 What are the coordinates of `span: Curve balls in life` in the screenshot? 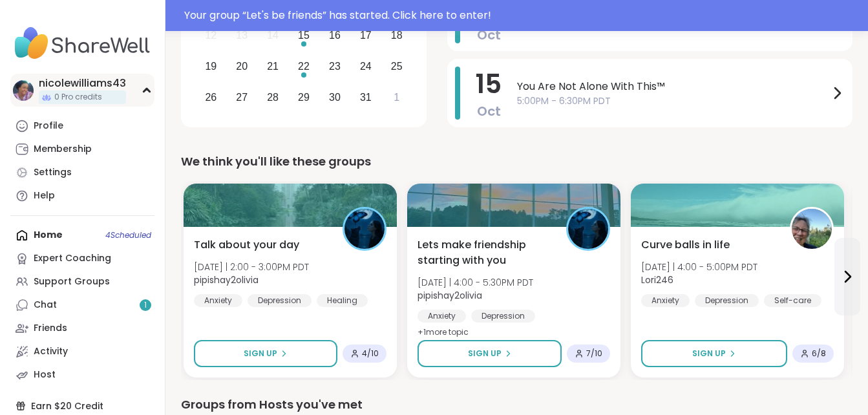 It's located at (685, 245).